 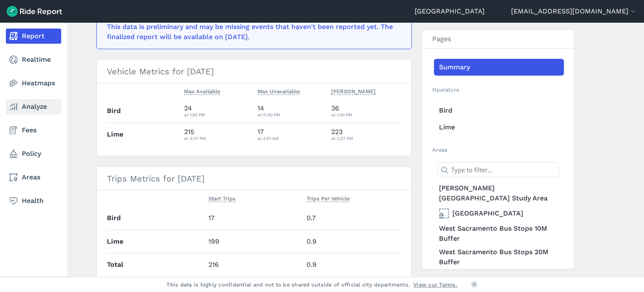 I want to click on span: Max Unavailable, so click(x=279, y=90).